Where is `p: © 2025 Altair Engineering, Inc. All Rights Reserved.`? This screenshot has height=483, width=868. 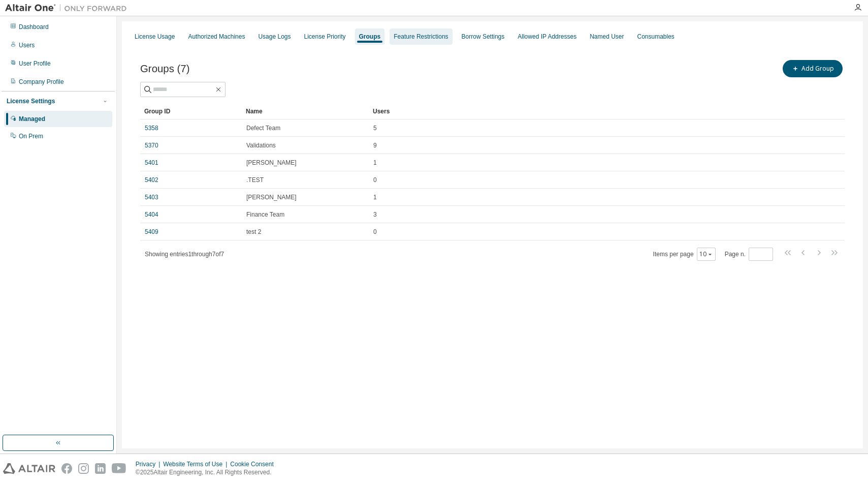
p: © 2025 Altair Engineering, Inc. All Rights Reserved. is located at coordinates (208, 472).